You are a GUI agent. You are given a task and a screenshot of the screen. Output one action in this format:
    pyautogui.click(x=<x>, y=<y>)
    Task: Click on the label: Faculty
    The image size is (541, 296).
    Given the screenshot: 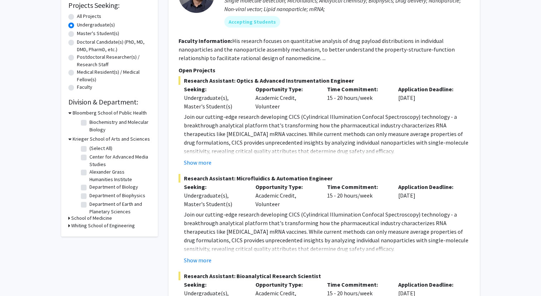 What is the action you would take?
    pyautogui.click(x=84, y=87)
    